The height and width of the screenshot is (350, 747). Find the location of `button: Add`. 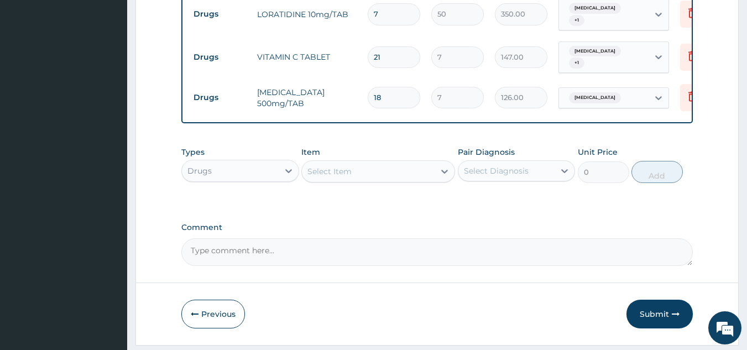

button: Add is located at coordinates (657, 172).